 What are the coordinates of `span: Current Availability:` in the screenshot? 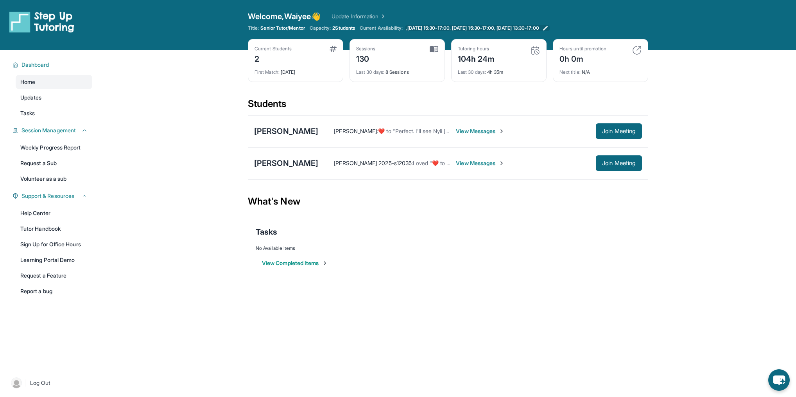 It's located at (381, 28).